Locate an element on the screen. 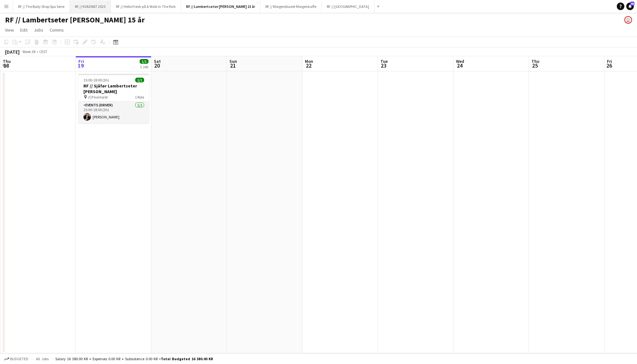 The width and height of the screenshot is (637, 364). span: 26 is located at coordinates (609, 65).